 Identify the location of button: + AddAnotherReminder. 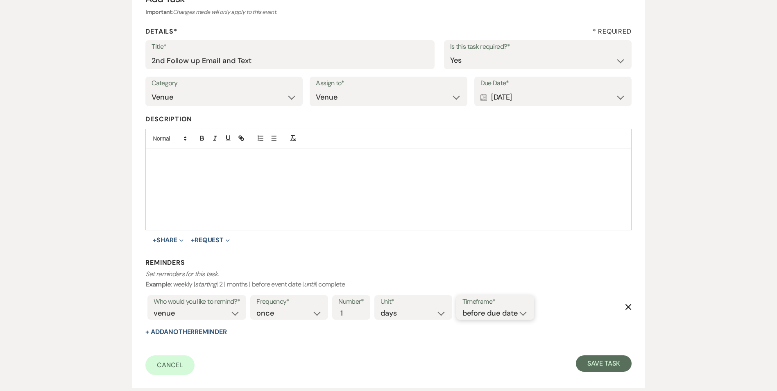
(186, 332).